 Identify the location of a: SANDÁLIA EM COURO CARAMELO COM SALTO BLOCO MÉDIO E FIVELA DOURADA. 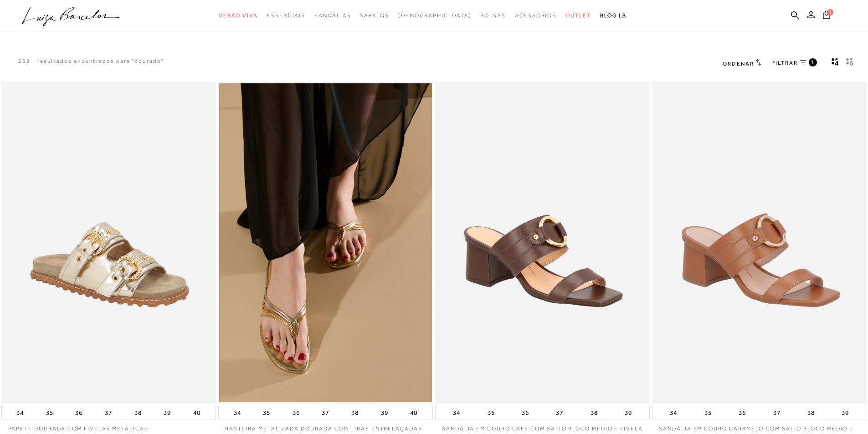
(759, 243).